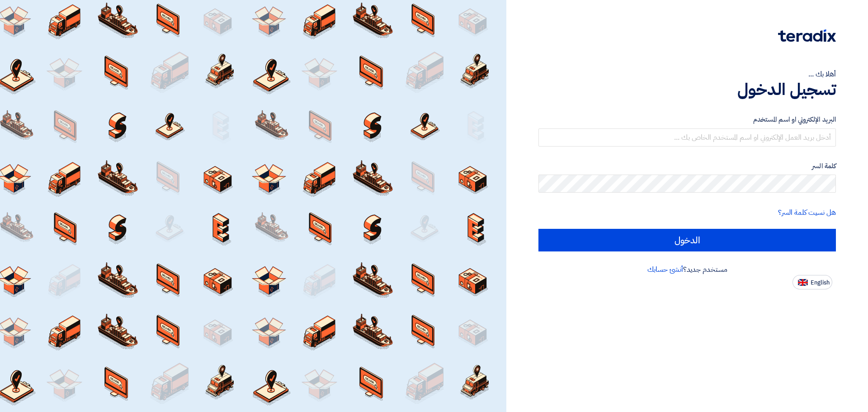 Image resolution: width=868 pixels, height=412 pixels. Describe the element at coordinates (688, 74) in the screenshot. I see `div: أهلا بك ...` at that location.